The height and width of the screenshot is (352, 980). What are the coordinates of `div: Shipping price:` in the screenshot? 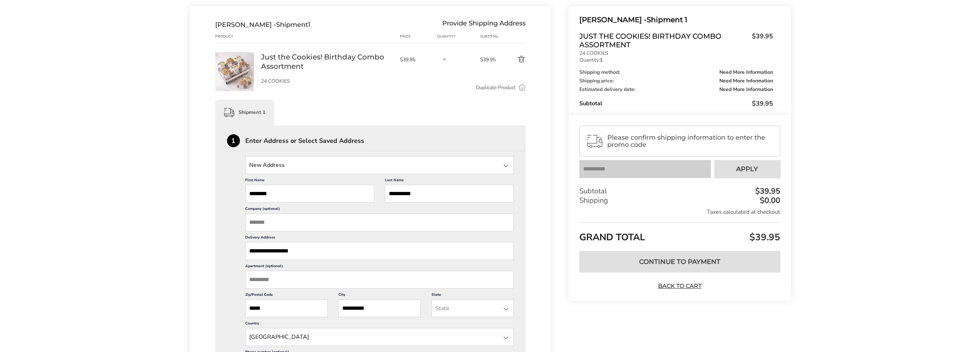 It's located at (676, 81).